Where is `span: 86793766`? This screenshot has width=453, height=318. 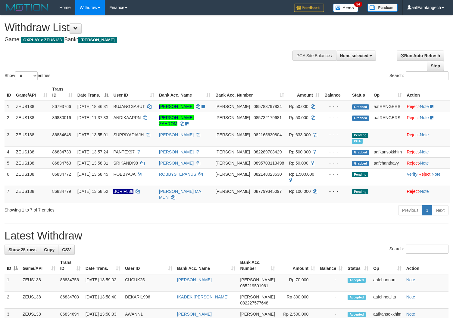
span: 86793766 is located at coordinates (62, 107).